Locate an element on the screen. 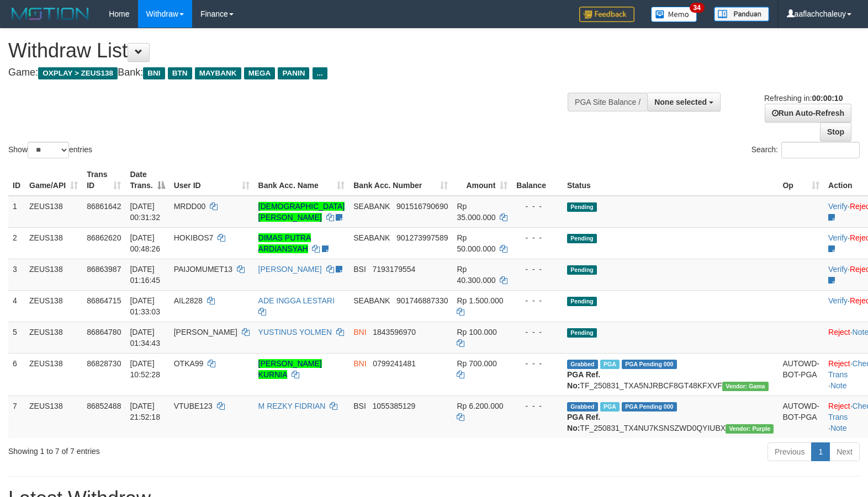  a: Note is located at coordinates (839, 386).